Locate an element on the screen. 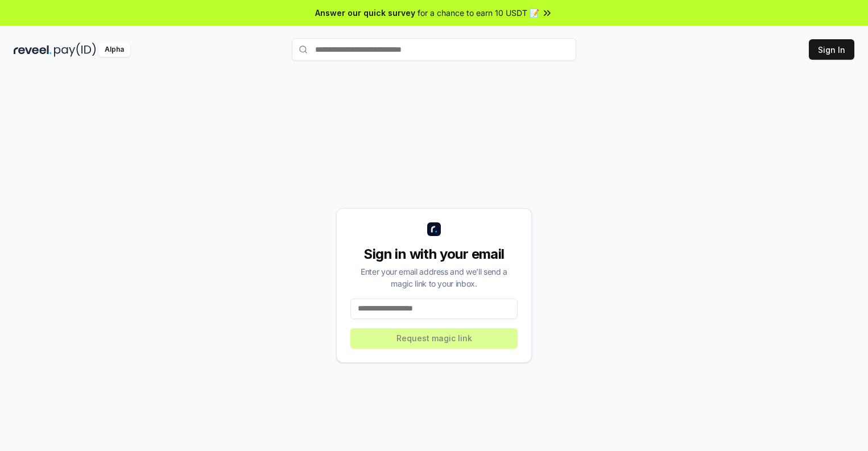 This screenshot has height=451, width=868. button: Sign In is located at coordinates (832, 50).